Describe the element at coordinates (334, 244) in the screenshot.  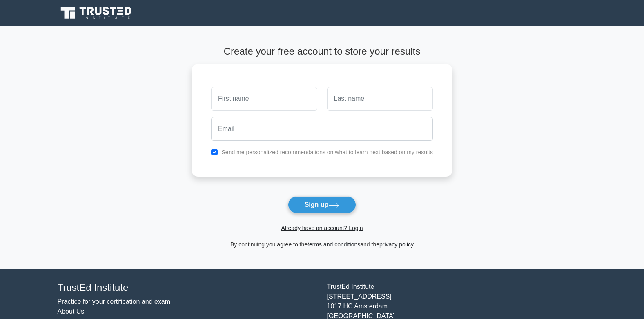
I see `a: terms and conditions` at that location.